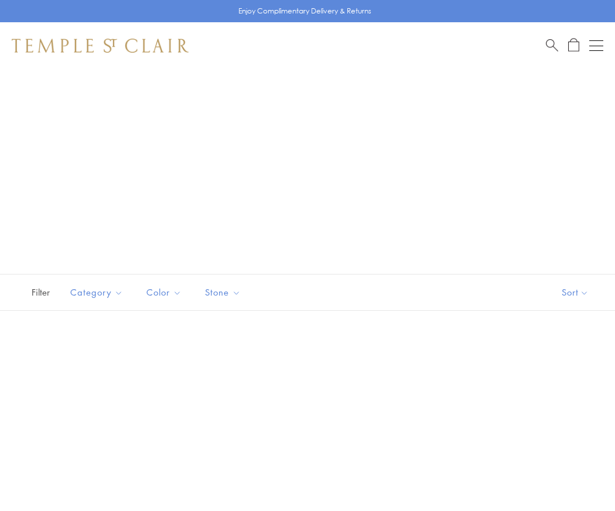  Describe the element at coordinates (224, 292) in the screenshot. I see `span: Stone` at that location.